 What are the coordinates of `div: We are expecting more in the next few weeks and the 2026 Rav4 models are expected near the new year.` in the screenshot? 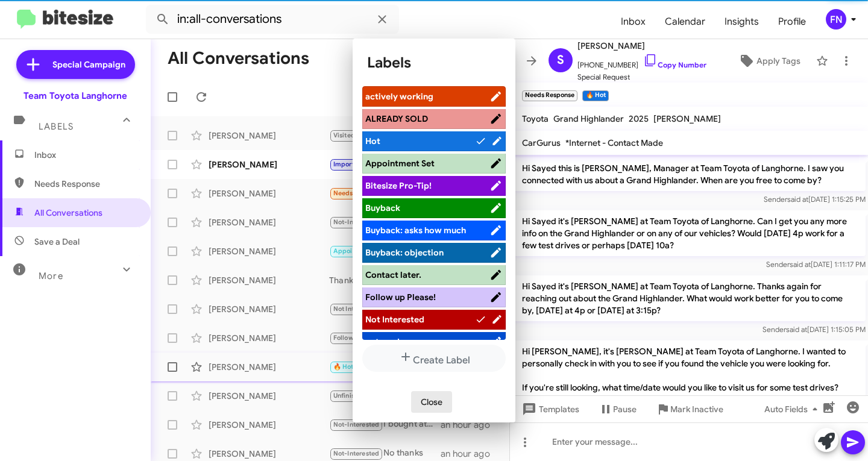 It's located at (384, 338).